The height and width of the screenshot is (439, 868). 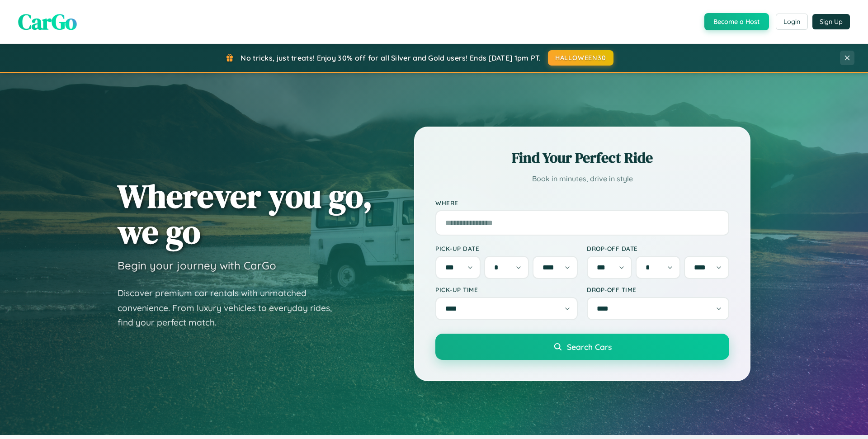 I want to click on button: Login, so click(x=791, y=21).